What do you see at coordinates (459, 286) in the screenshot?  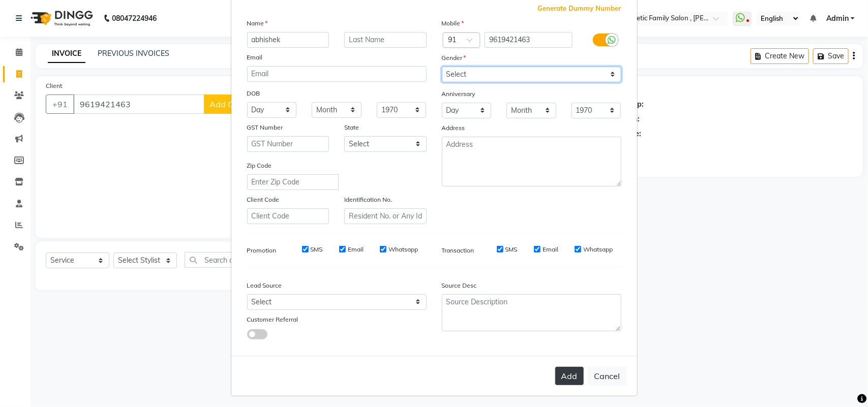 I see `label: Source Desc` at bounding box center [459, 286].